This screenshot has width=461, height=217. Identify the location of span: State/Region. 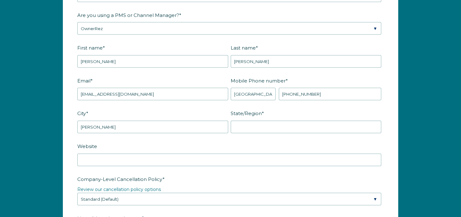
(246, 113).